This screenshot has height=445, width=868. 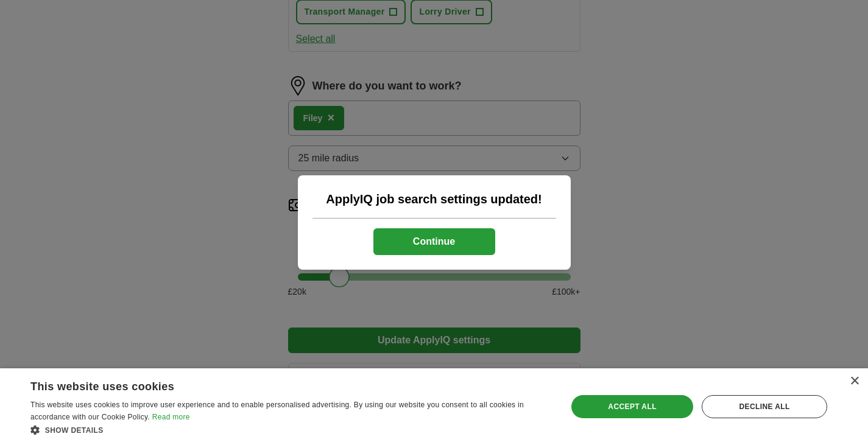 I want to click on div: This website uses cookies, so click(x=276, y=385).